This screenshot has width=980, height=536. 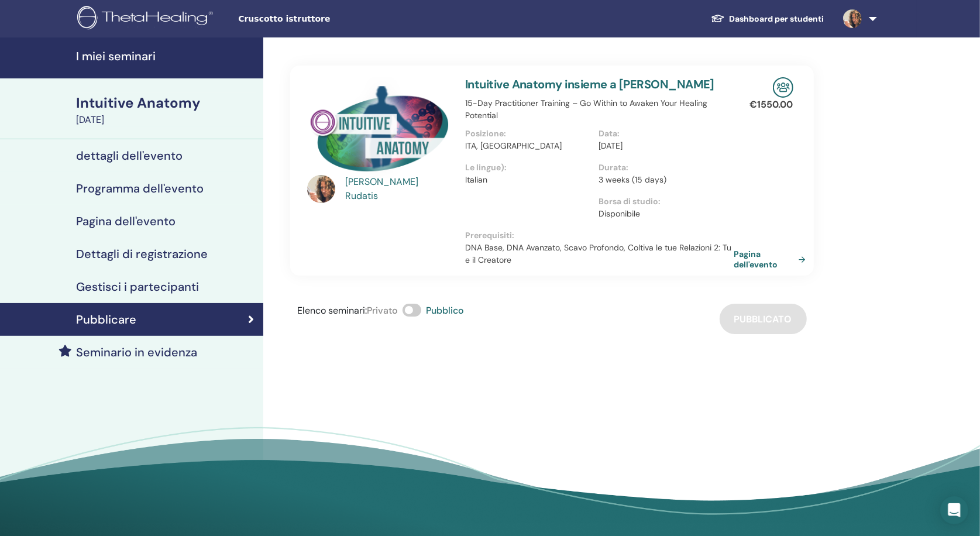 What do you see at coordinates (528, 179) in the screenshot?
I see `p: Italian` at bounding box center [528, 179].